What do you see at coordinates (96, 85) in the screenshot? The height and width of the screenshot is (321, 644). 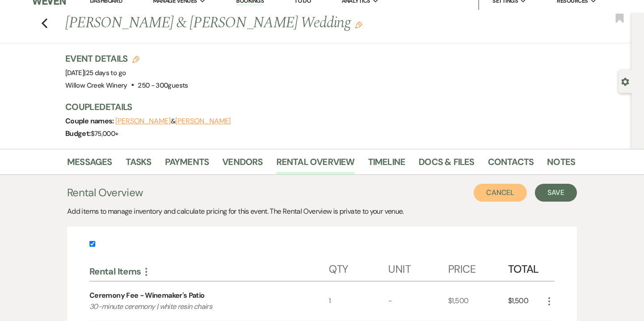 I see `span: Willow Creek Winery` at bounding box center [96, 85].